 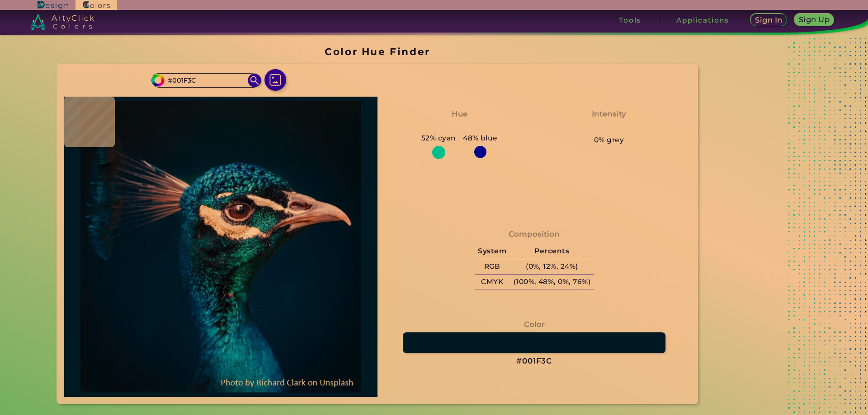 I want to click on h1: Color Hue Finder, so click(x=377, y=52).